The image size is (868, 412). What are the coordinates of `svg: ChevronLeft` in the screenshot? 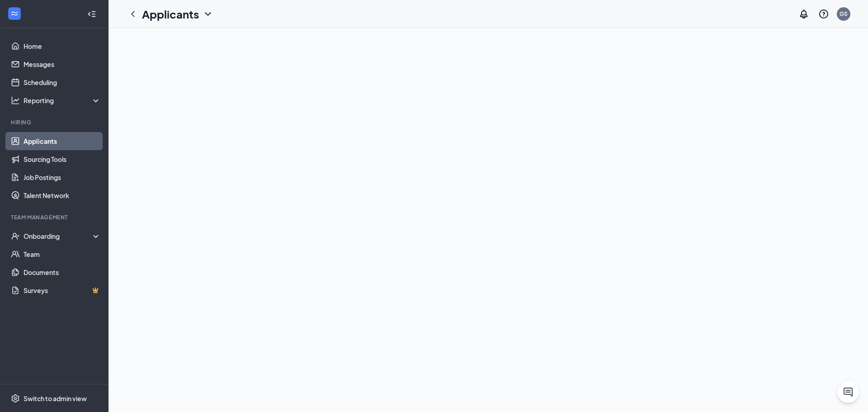 It's located at (133, 14).